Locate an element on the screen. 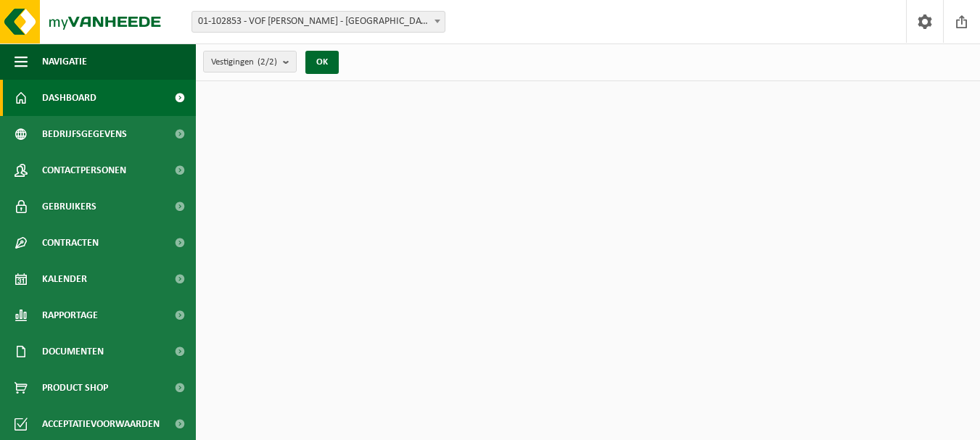 This screenshot has height=440, width=980. span: Kalender is located at coordinates (65, 280).